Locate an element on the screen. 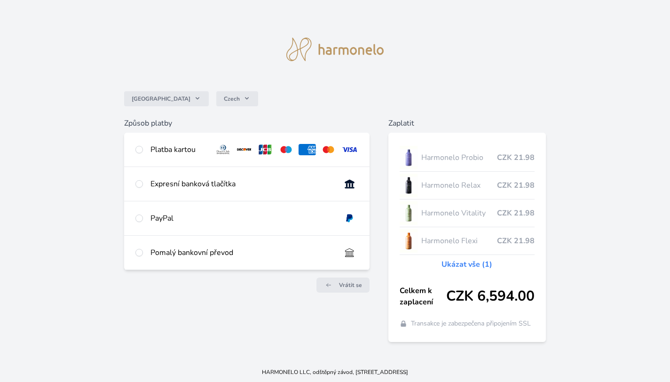 The image size is (670, 382). img: onlineBanking_CZ.svg is located at coordinates (349, 184).